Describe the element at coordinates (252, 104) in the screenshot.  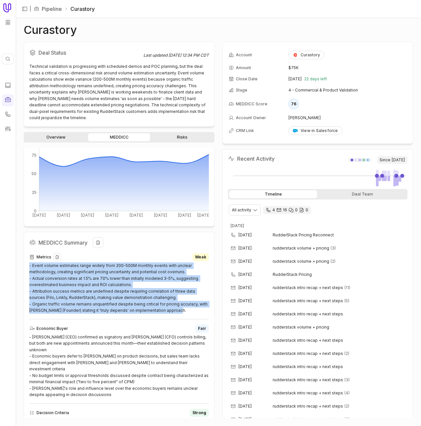
I see `span: MEDDICC Score` at that location.